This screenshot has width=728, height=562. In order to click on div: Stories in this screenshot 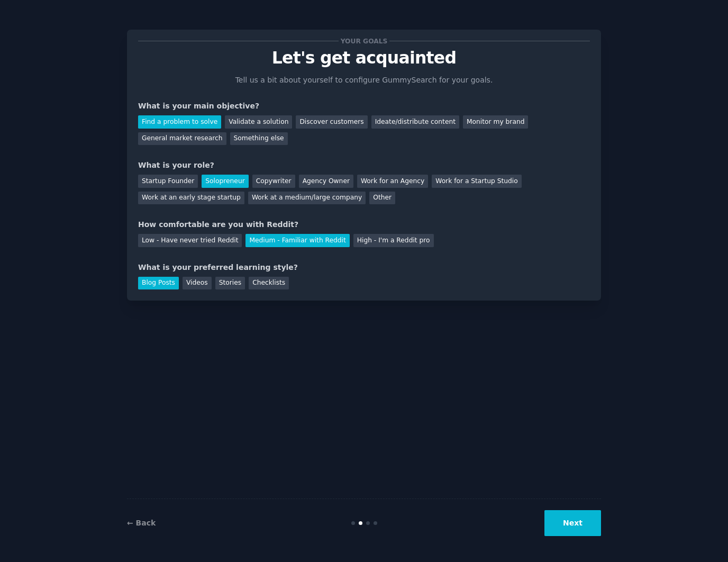, I will do `click(230, 283)`.